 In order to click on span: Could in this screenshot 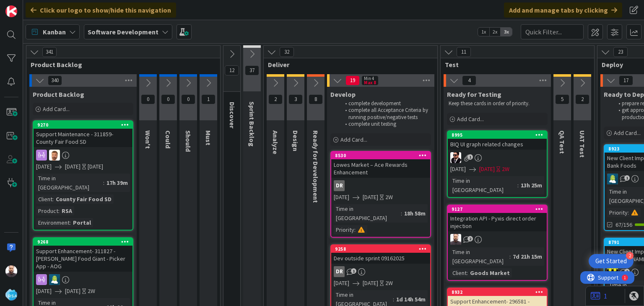, I will do `click(168, 139)`.